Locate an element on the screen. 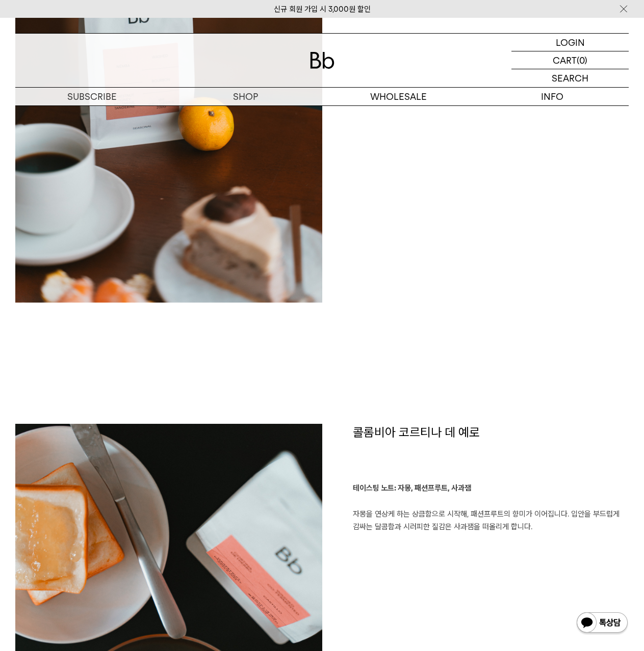 Image resolution: width=644 pixels, height=651 pixels. p: LOGIN is located at coordinates (570, 43).